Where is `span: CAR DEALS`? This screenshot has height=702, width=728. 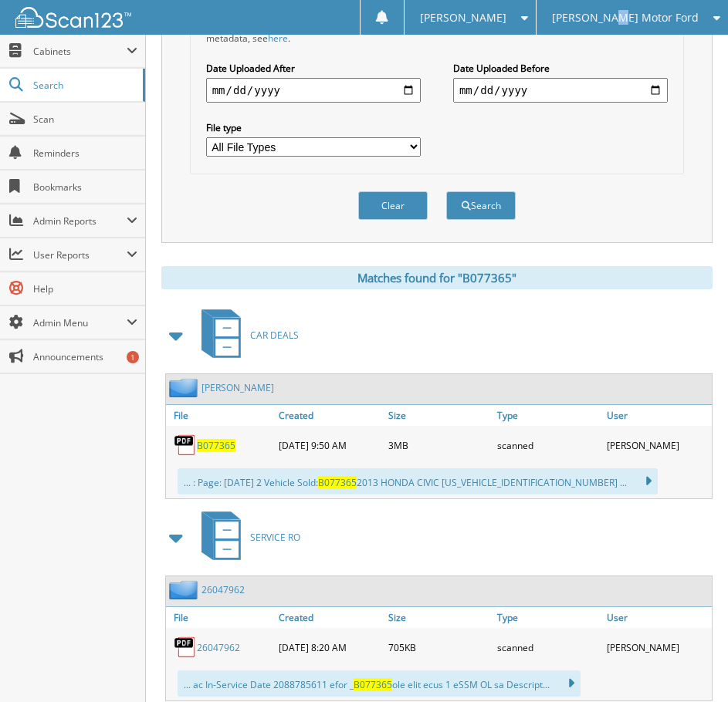
span: CAR DEALS is located at coordinates (274, 335).